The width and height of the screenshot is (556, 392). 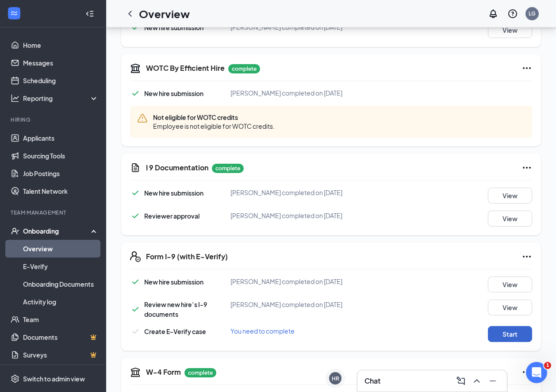 What do you see at coordinates (15, 98) in the screenshot?
I see `svg: Analysis` at bounding box center [15, 98].